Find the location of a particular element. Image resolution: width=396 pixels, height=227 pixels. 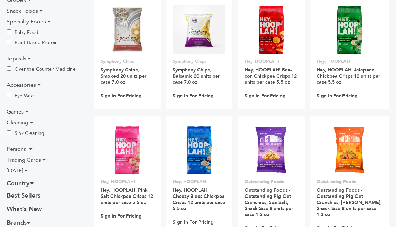

img: Outstanding Foods - Outstanding Pig Out Crunchies, Sea Salt, Snack Size 8 units per case 1.3 oz is located at coordinates (271, 150).